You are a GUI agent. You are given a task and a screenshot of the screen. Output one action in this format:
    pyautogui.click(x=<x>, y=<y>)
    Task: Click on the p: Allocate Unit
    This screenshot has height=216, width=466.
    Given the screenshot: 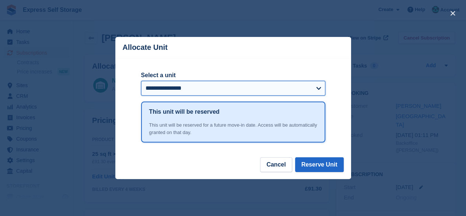 What is the action you would take?
    pyautogui.click(x=145, y=47)
    